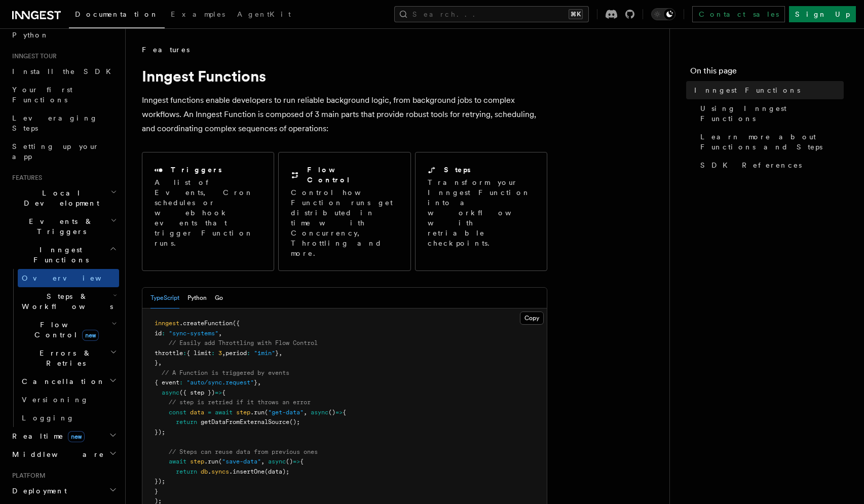 The image size is (864, 504). I want to click on span: .createFunction, so click(206, 323).